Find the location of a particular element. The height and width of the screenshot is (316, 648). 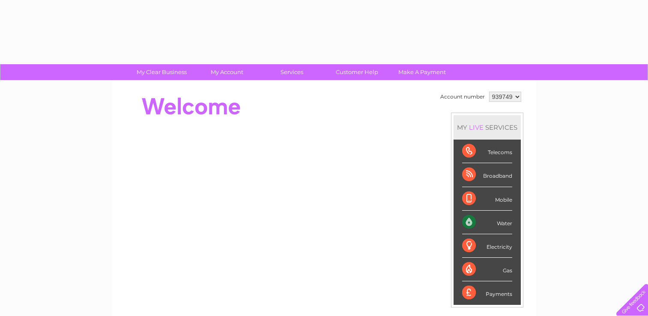

div: LIVE is located at coordinates (476, 127).